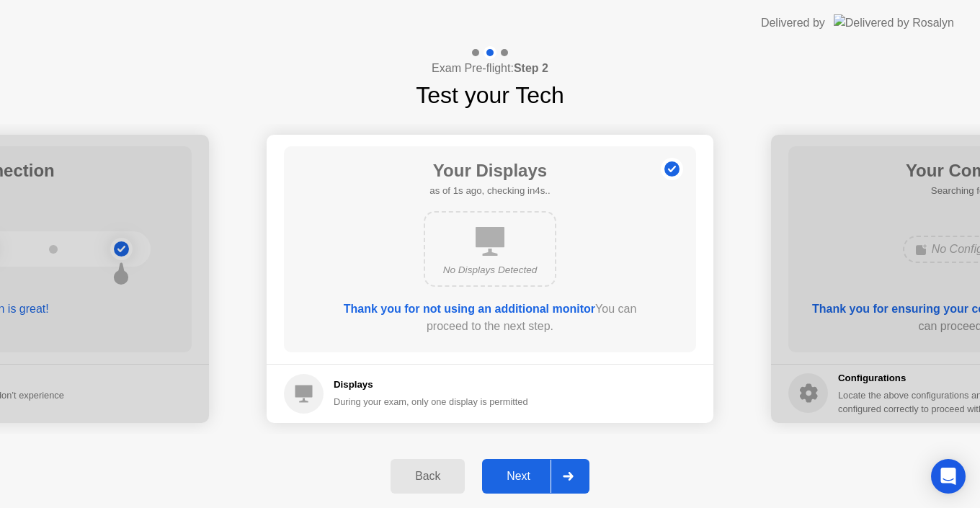 The image size is (980, 508). I want to click on h1: Your Displays, so click(489, 171).